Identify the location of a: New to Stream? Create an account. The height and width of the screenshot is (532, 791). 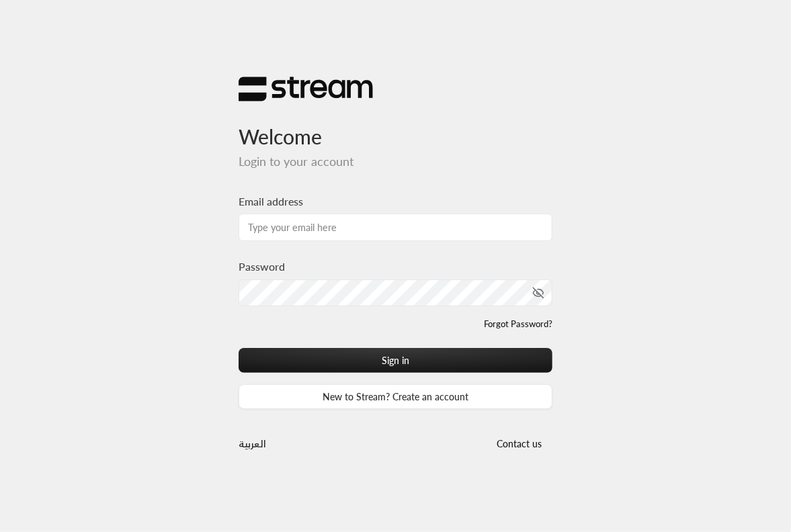
(396, 397).